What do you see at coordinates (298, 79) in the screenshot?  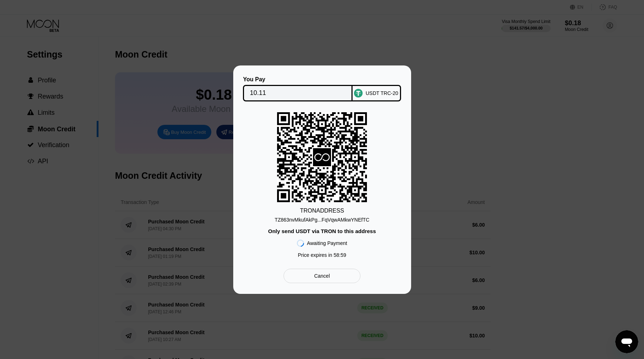 I see `div: You Pay` at bounding box center [298, 79].